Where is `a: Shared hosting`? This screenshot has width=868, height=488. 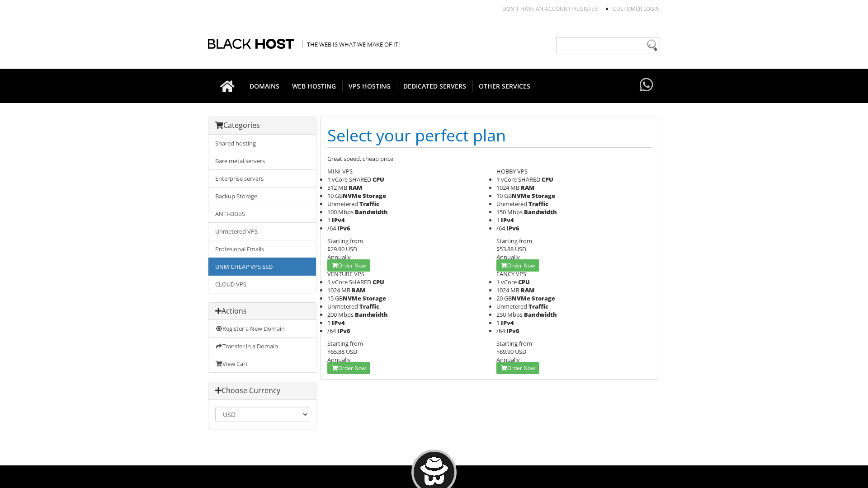
a: Shared hosting is located at coordinates (262, 143).